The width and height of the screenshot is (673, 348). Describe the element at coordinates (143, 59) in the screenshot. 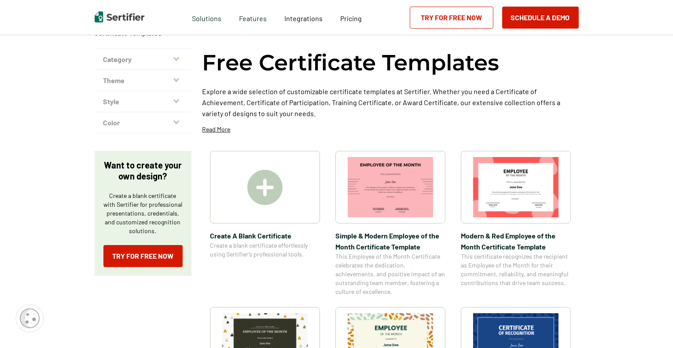

I see `button: Category` at that location.